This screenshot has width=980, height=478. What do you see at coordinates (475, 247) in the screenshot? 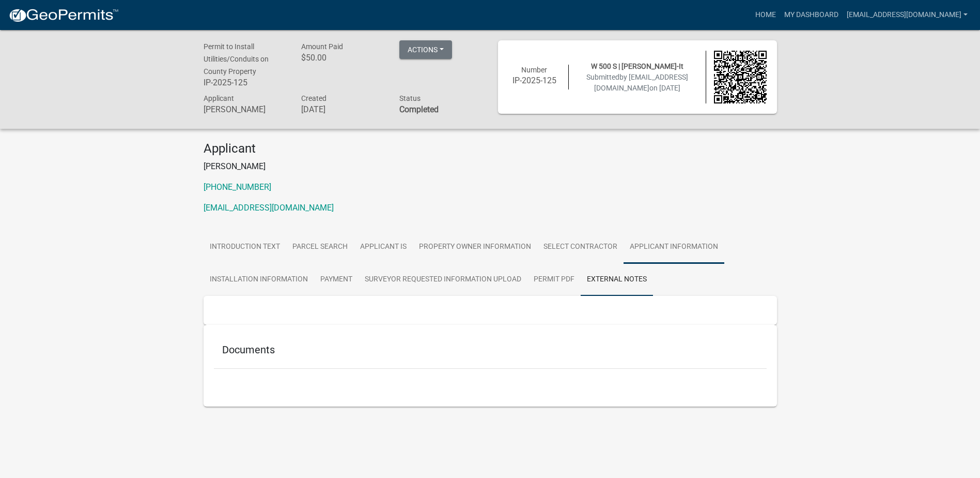
I see `a: Property Owner Information` at bounding box center [475, 247].